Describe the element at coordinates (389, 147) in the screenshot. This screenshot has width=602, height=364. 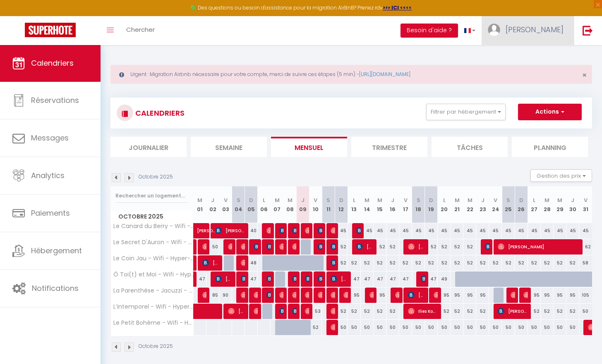
I see `li: Trimestre` at that location.